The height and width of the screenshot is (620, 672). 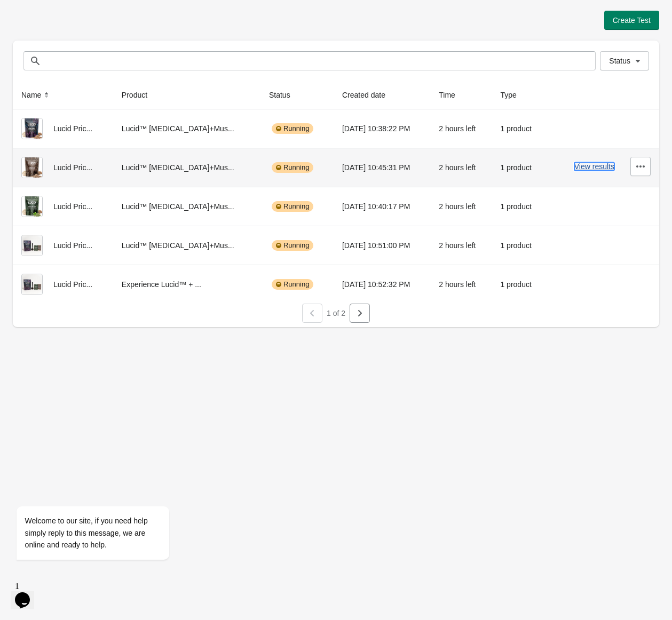 What do you see at coordinates (36, 95) in the screenshot?
I see `button: Name` at bounding box center [36, 95].